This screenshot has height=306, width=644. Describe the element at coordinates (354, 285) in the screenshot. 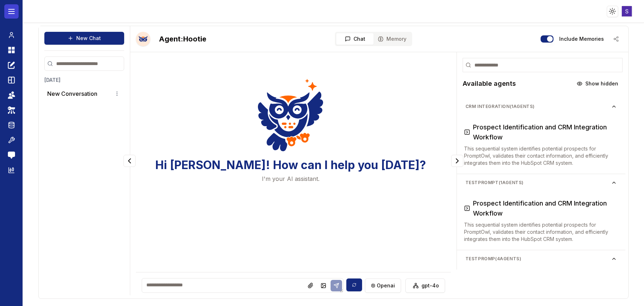

I see `button: Sync model selection with the edit page` at that location.